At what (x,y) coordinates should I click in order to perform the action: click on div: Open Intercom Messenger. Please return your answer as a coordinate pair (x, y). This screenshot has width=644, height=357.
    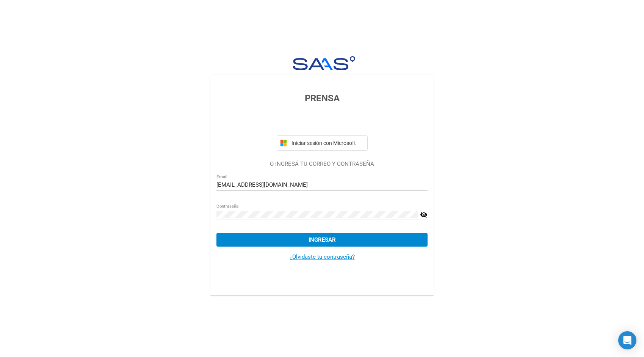
    Looking at the image, I should click on (628, 340).